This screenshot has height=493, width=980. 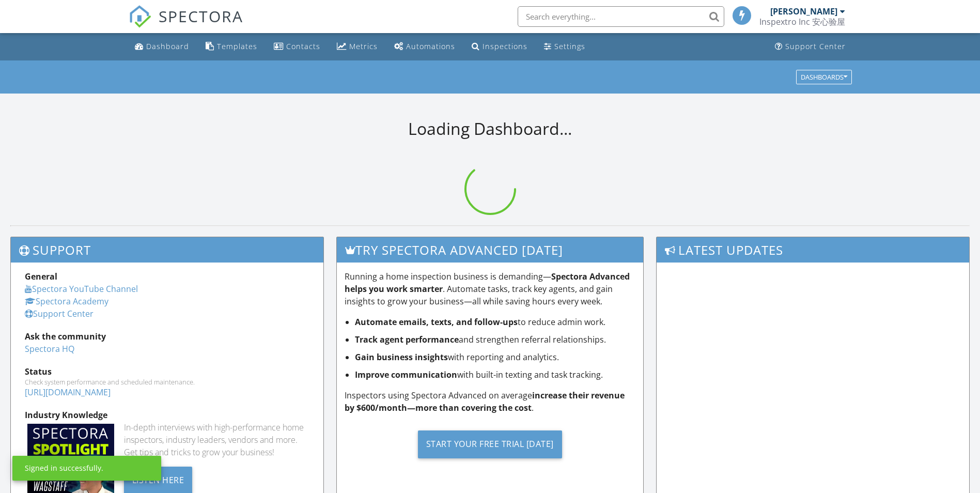 I want to click on a: Automations (Basic), so click(x=425, y=47).